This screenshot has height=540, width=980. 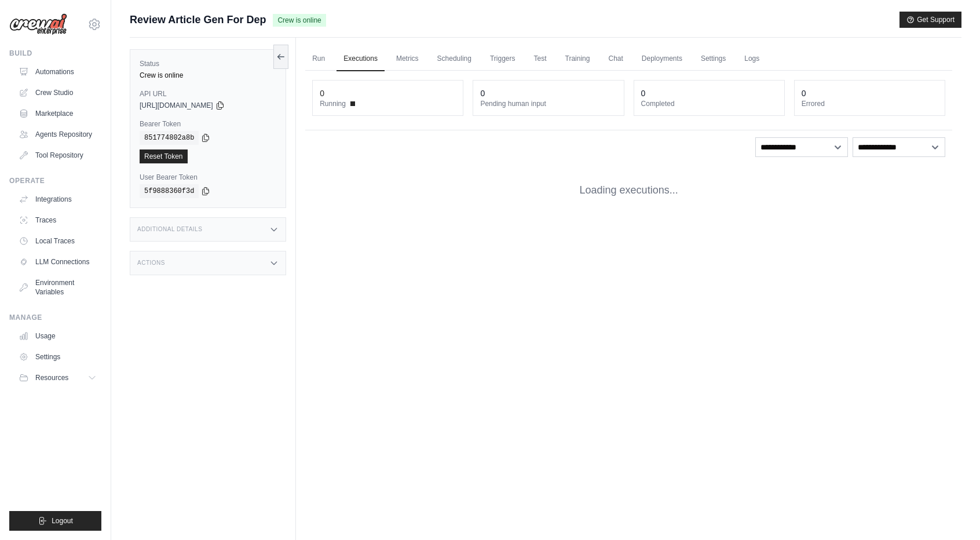 What do you see at coordinates (455, 59) in the screenshot?
I see `a: Scheduling` at bounding box center [455, 59].